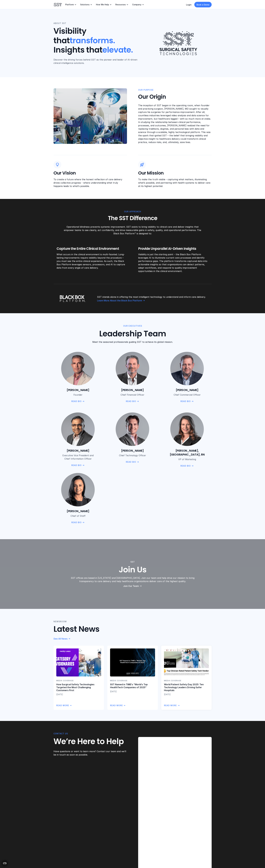  I want to click on p: OUR EXECUTIVES, so click(132, 326).